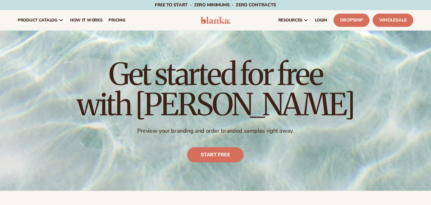  I want to click on a: resources, so click(294, 20).